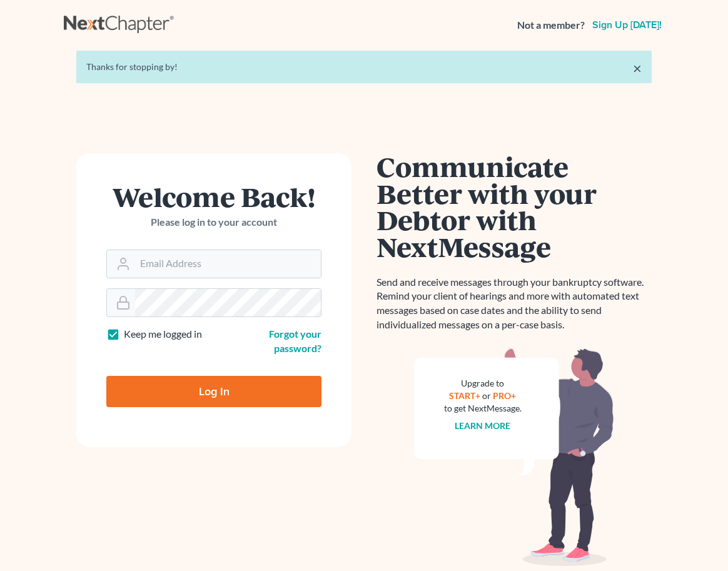  Describe the element at coordinates (214, 222) in the screenshot. I see `p: Please log in to your account` at that location.